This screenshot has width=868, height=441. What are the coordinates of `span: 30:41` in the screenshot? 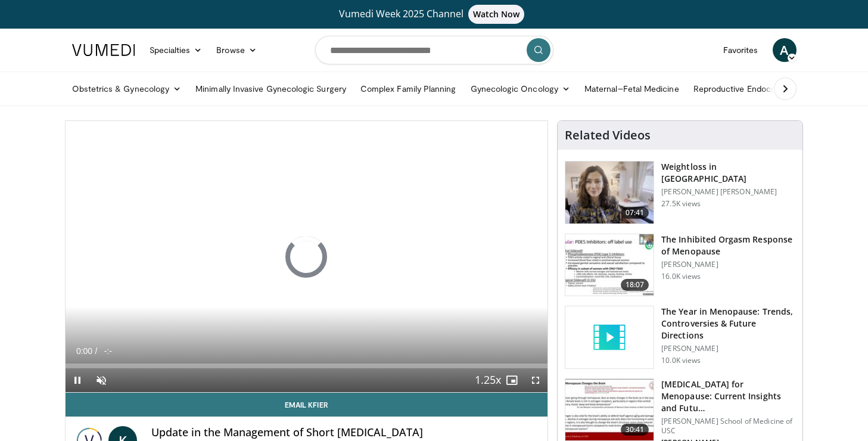 It's located at (635, 430).